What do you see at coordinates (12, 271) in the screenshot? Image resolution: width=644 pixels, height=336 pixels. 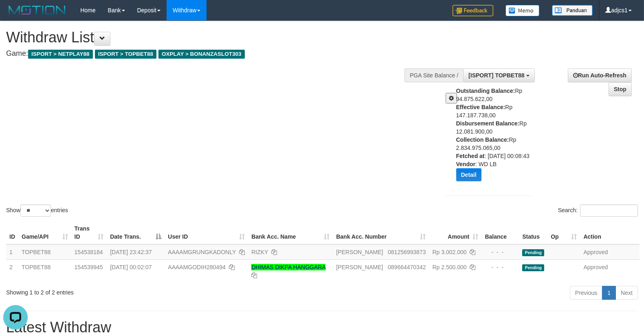 I see `td: 2` at bounding box center [12, 271].